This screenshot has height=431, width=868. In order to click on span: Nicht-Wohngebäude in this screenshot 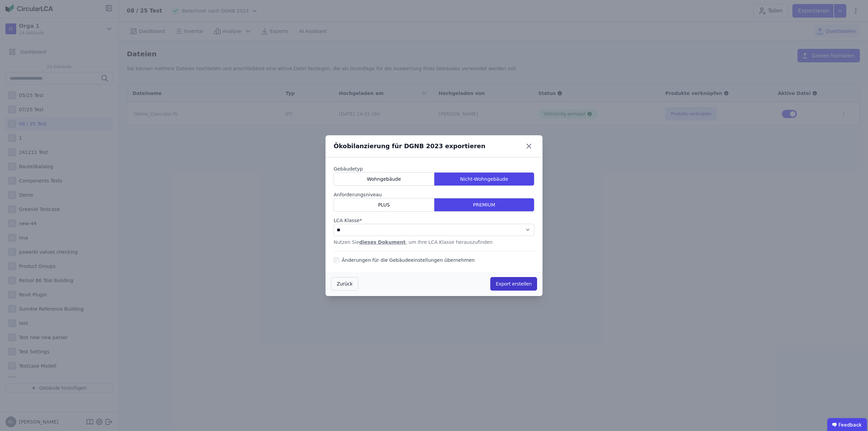, I will do `click(484, 179)`.